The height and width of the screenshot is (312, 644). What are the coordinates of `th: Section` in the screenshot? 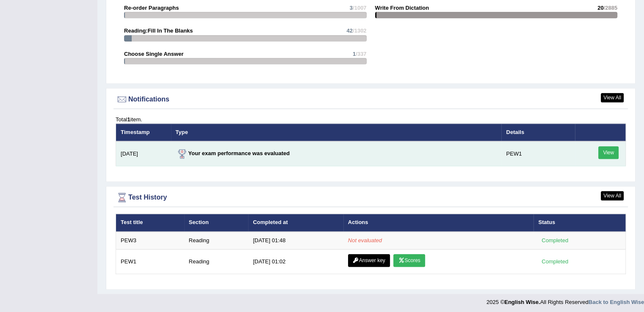 It's located at (217, 222).